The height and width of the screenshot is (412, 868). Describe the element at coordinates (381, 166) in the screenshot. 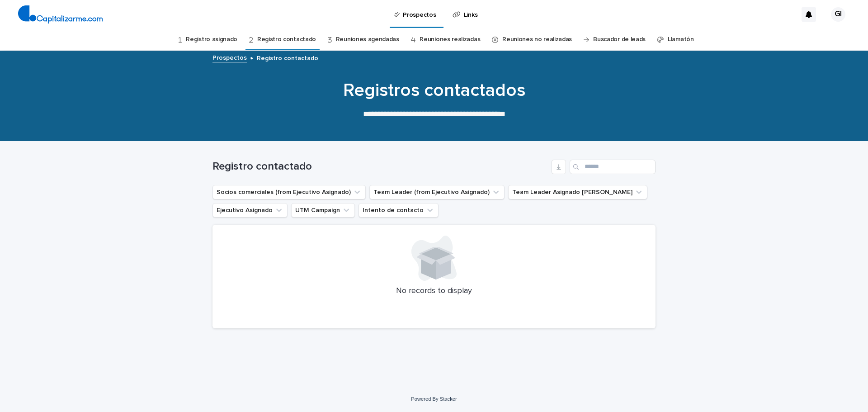

I see `h1: Registro contactado` at that location.